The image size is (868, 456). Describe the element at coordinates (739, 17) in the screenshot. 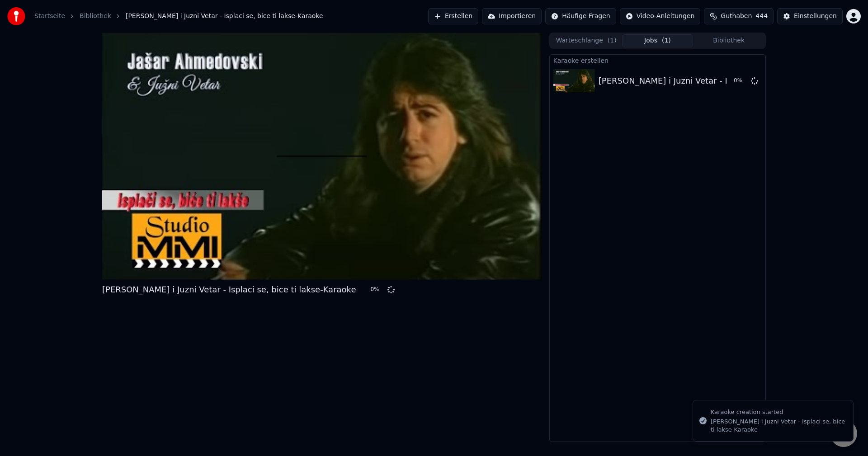

I see `button: Guthaben444` at that location.